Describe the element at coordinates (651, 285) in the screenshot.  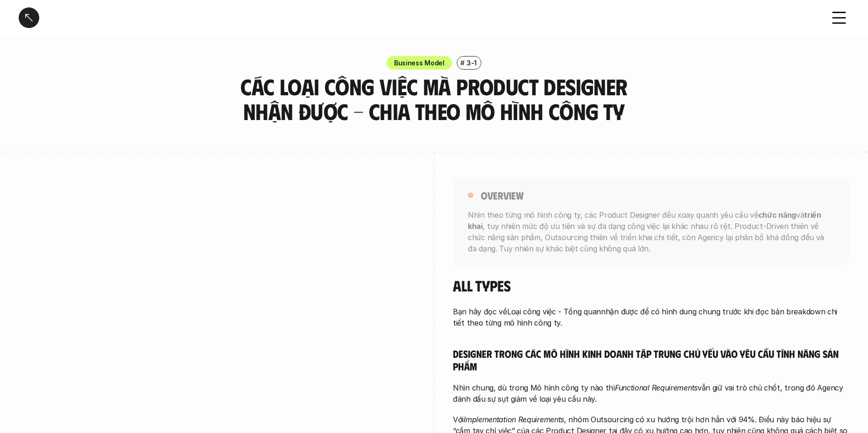
I see `h4: All Types` at that location.